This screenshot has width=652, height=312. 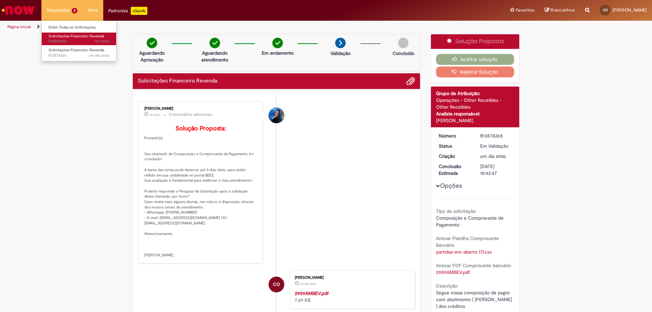 I want to click on time: 29/09/2025 16:42:46, so click(x=493, y=156).